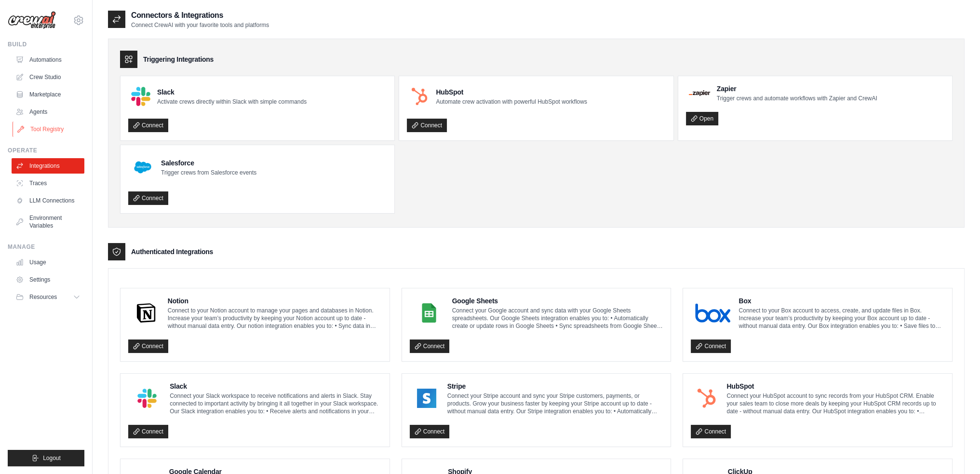 The width and height of the screenshot is (980, 474). Describe the element at coordinates (48, 297) in the screenshot. I see `button: Resources` at that location.